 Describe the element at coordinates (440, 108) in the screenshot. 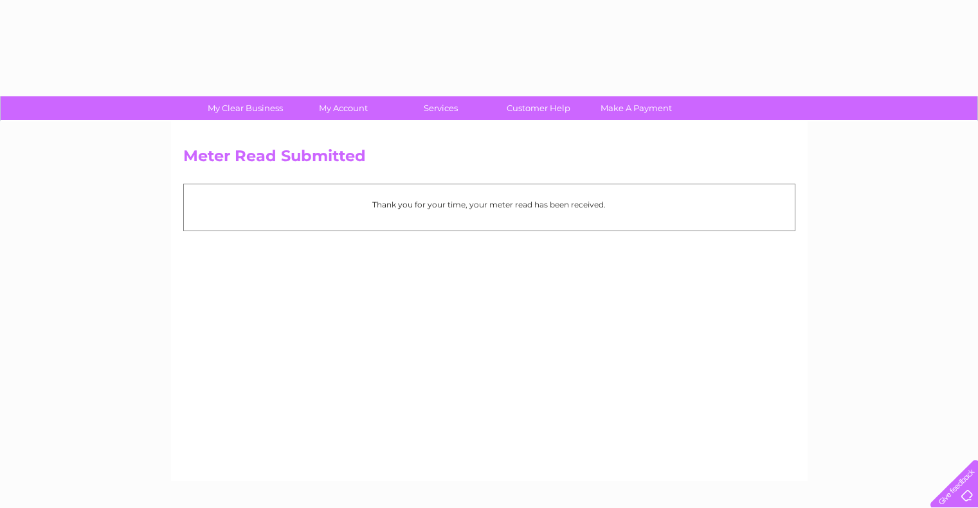

I see `a: Services` at that location.